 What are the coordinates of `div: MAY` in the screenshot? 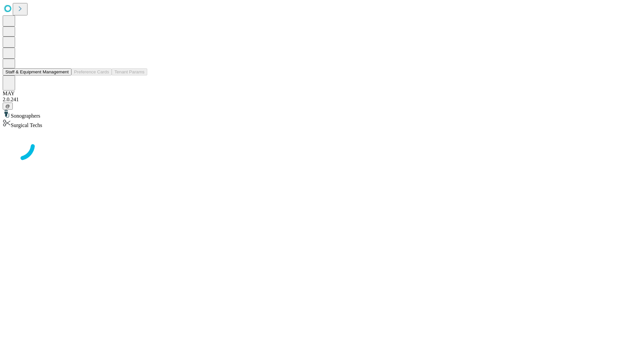 It's located at (322, 94).